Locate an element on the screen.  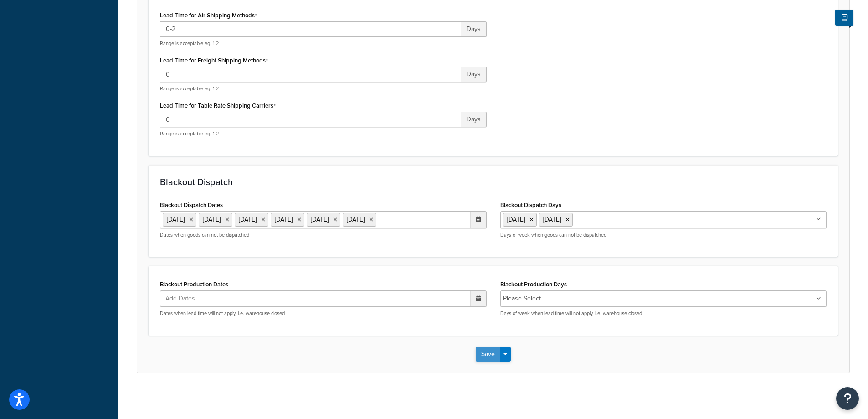
button: Open Resource Center is located at coordinates (848, 398).